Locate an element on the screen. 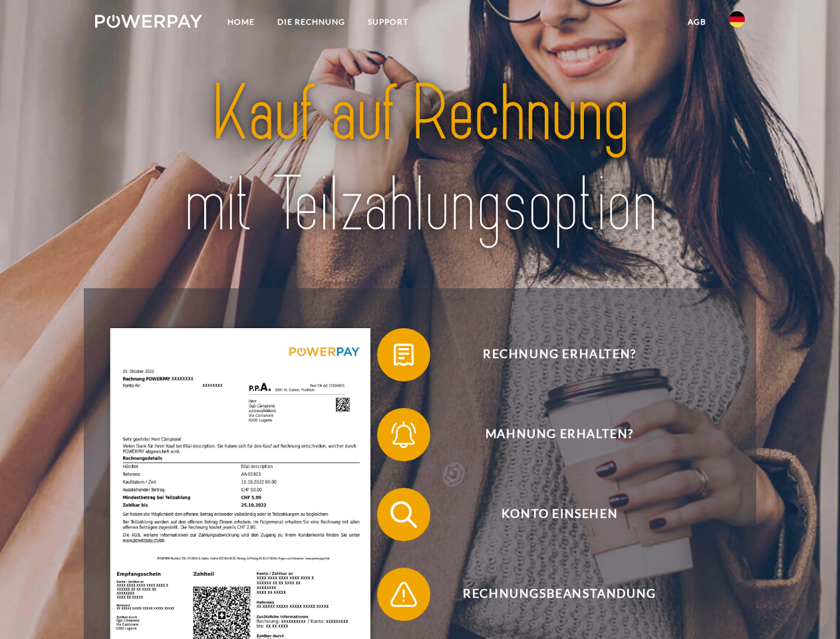 The width and height of the screenshot is (840, 639). a: Rechnung erhalten? is located at coordinates (550, 355).